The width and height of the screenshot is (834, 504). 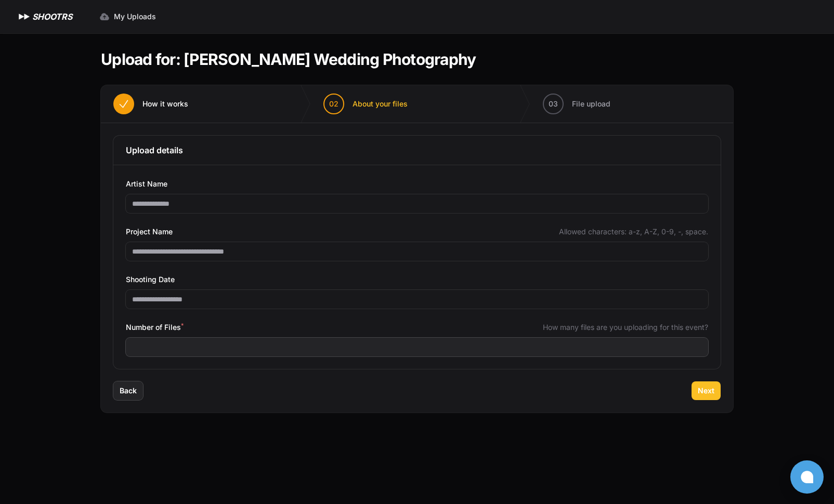 What do you see at coordinates (150, 280) in the screenshot?
I see `span: Shooting Date` at bounding box center [150, 280].